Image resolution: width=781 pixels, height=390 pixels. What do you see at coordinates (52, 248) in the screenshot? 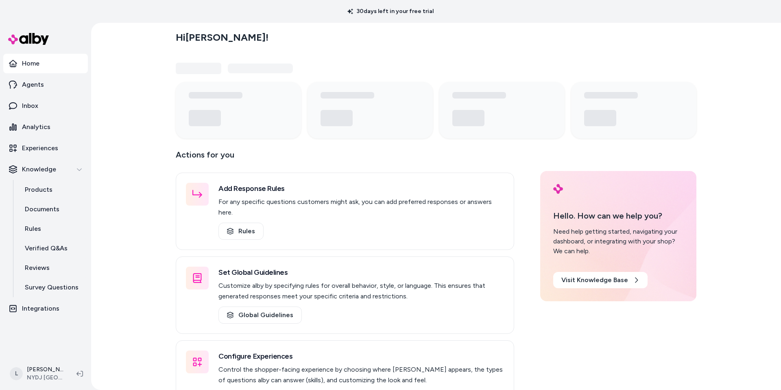
I see `a: Verified Q&As` at bounding box center [52, 248].